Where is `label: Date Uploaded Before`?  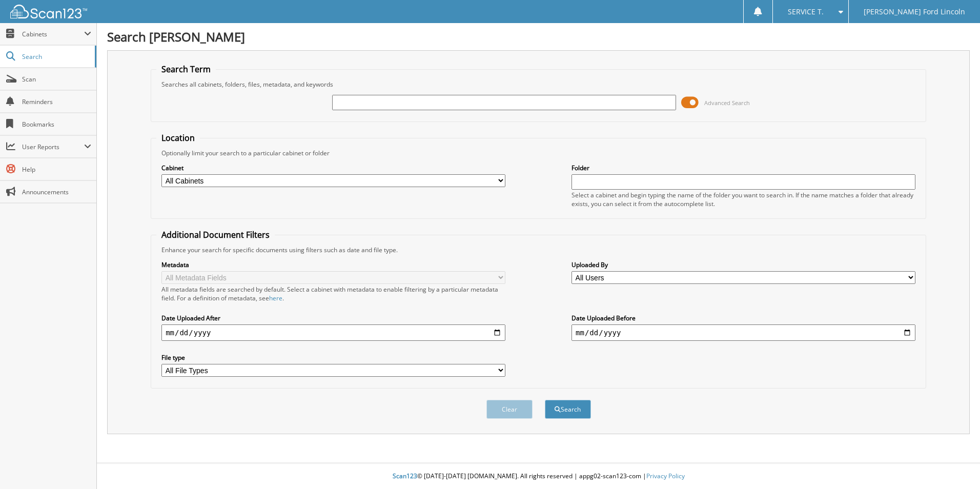
label: Date Uploaded Before is located at coordinates (743, 318).